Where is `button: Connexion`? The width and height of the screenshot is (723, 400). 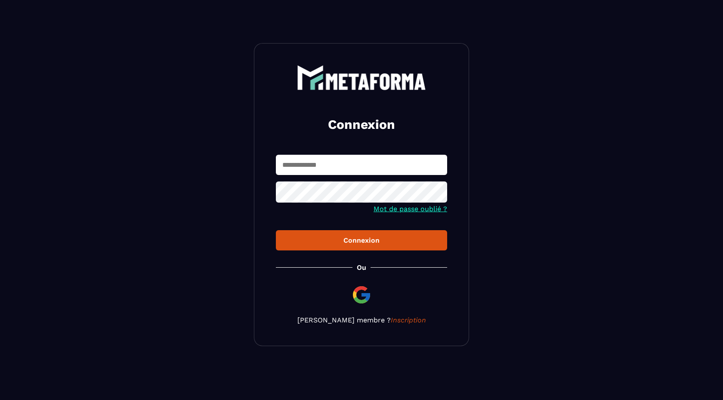 button: Connexion is located at coordinates (362, 240).